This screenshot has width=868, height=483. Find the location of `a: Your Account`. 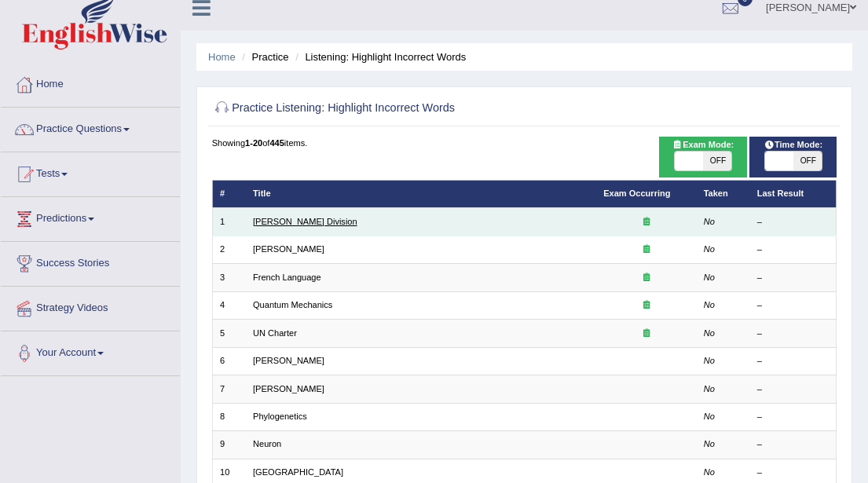

a: Your Account is located at coordinates (90, 351).